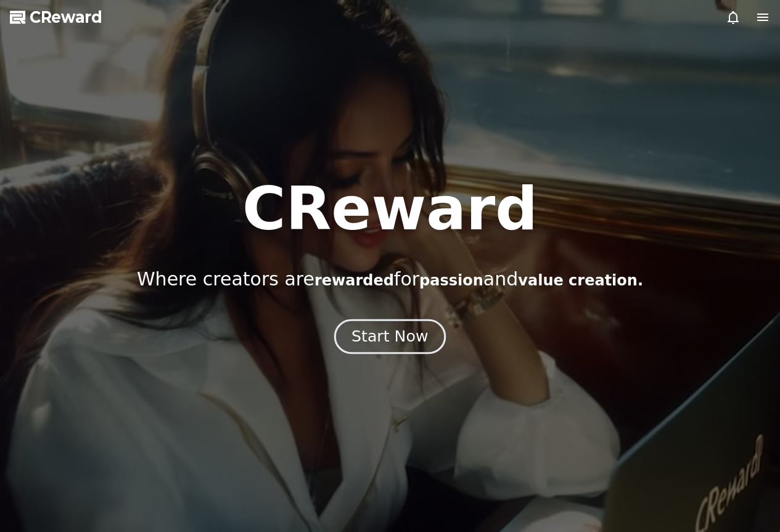 This screenshot has height=532, width=780. I want to click on a: CReward, so click(56, 17).